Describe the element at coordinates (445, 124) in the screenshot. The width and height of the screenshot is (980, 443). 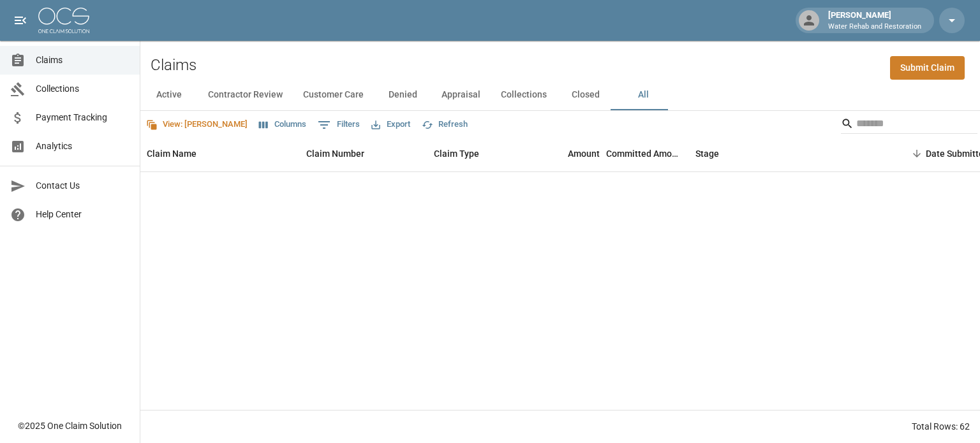
I see `button: Refresh` at that location.